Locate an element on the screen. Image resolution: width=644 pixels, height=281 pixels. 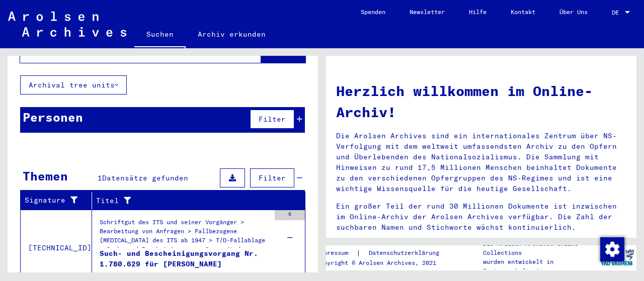
img: yv_logo.png is located at coordinates (617, 258).